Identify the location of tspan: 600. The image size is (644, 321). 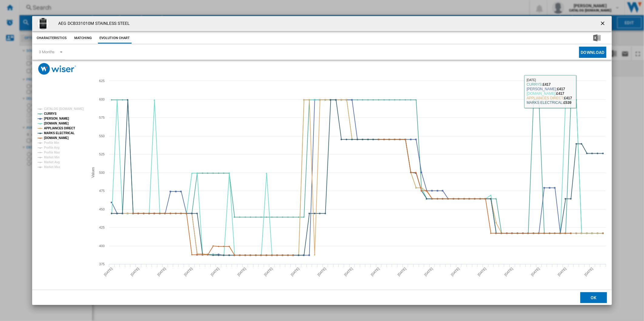
(102, 100).